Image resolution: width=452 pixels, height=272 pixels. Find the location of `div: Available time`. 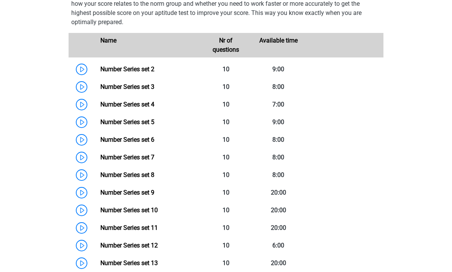

div: Available time is located at coordinates (278, 45).